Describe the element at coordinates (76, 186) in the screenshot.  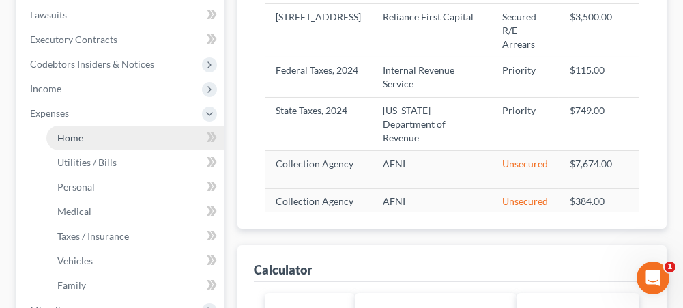
I see `span: Personal` at that location.